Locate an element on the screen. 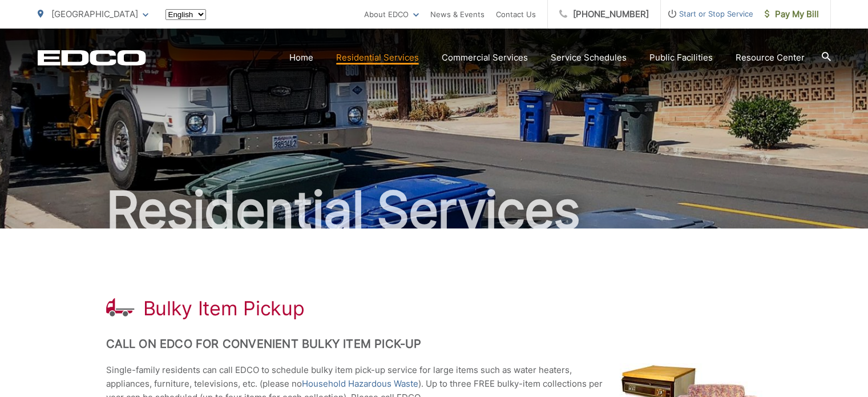 Image resolution: width=868 pixels, height=397 pixels. h2: Residential Services is located at coordinates (435, 211).